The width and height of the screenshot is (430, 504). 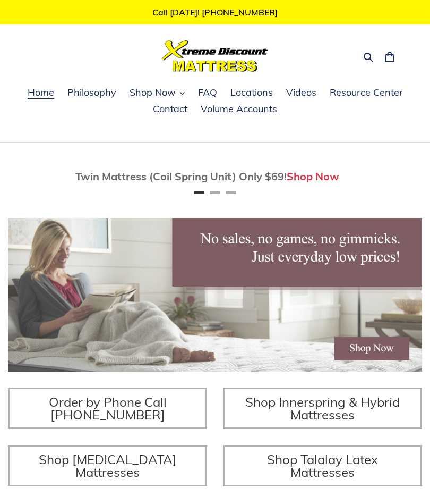 I want to click on span: Volume Accounts, so click(x=239, y=109).